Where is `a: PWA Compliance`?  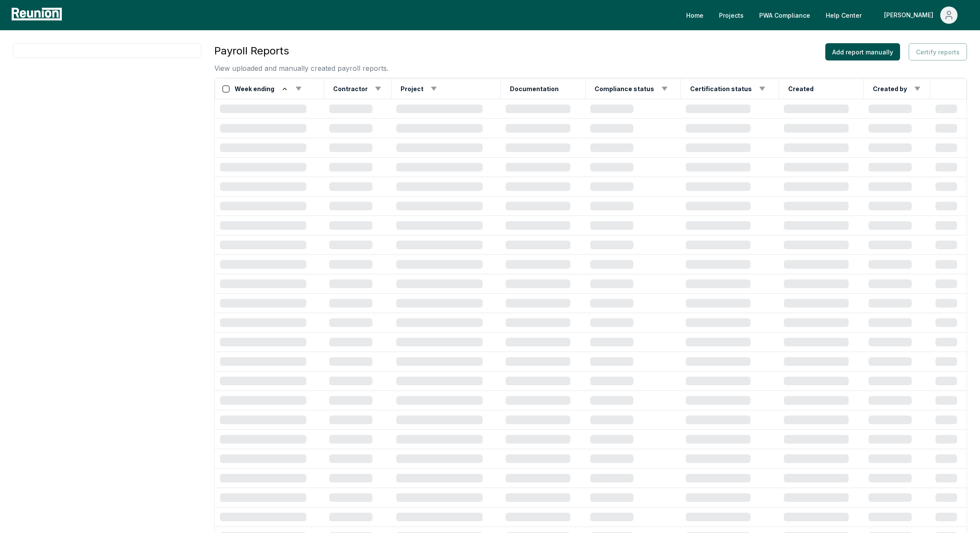 a: PWA Compliance is located at coordinates (785, 15).